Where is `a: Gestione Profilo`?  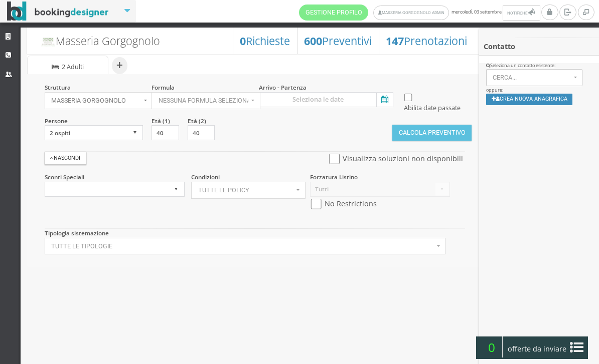
a: Gestione Profilo is located at coordinates (333, 12).